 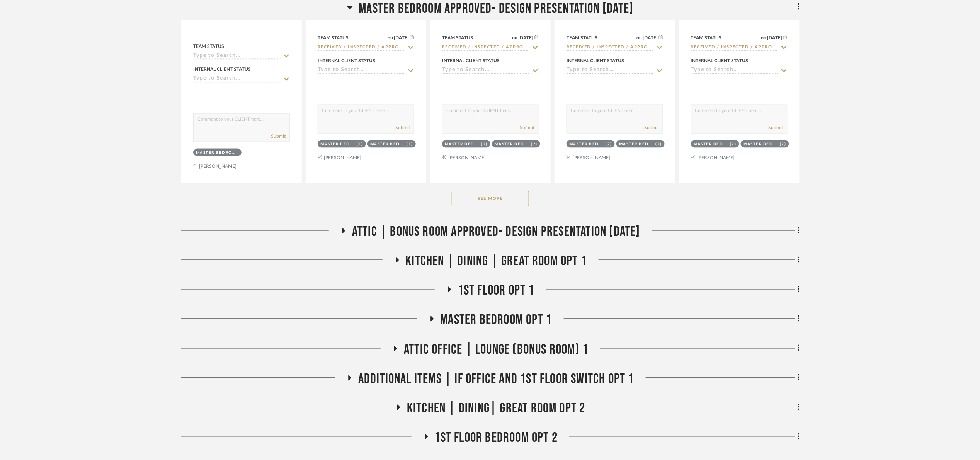 What do you see at coordinates (496, 320) in the screenshot?
I see `span: Master Bedroom Opt 1` at bounding box center [496, 320].